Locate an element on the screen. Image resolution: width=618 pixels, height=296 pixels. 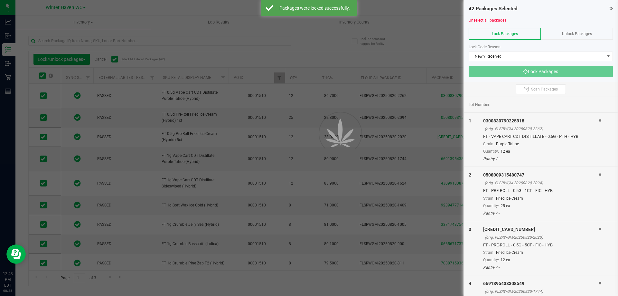
div: (orig. FLSRWGM-20250820-1744) is located at coordinates (542, 291).